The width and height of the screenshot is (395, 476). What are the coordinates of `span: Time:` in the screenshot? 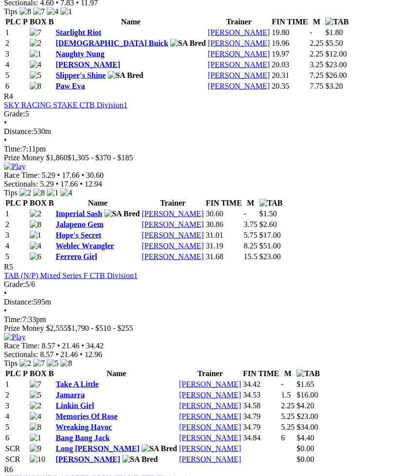 It's located at (13, 319).